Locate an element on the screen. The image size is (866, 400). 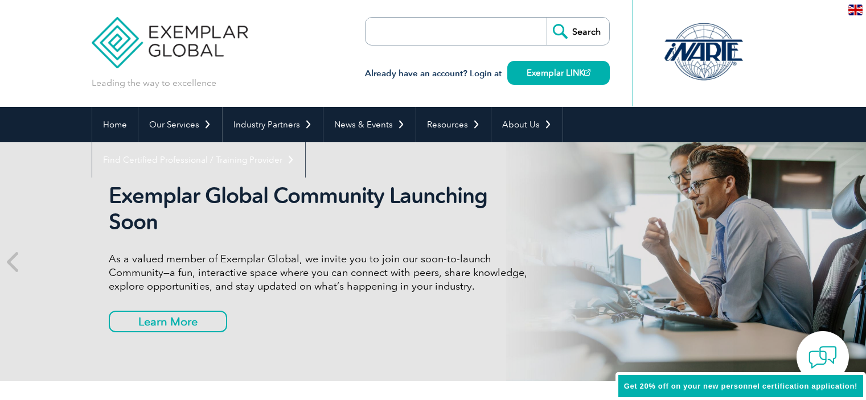
input: Search is located at coordinates (578, 31).